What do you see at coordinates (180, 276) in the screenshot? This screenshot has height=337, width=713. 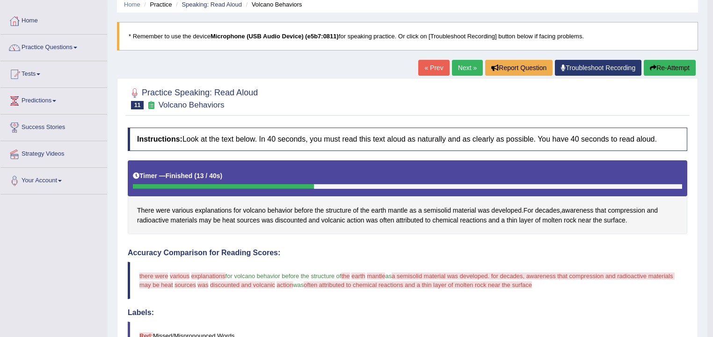 I see `span: various` at bounding box center [180, 276].